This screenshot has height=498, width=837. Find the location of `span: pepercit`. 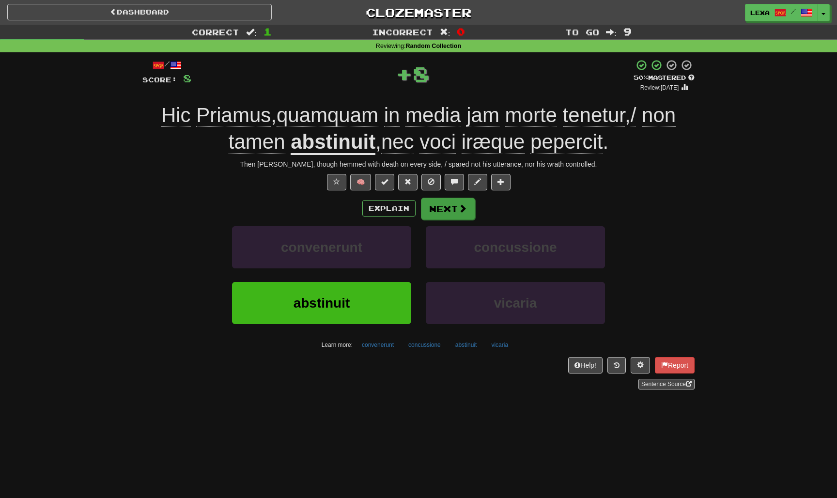

span: pepercit is located at coordinates (566, 142).